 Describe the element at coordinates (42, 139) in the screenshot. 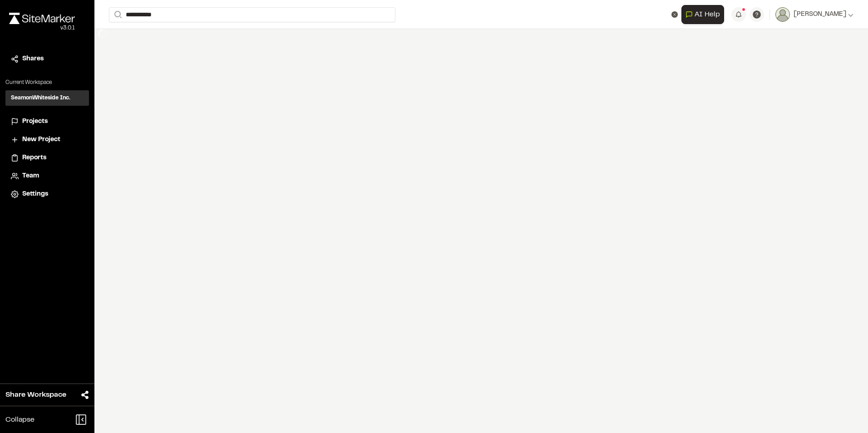

I see `span: New Project` at that location.